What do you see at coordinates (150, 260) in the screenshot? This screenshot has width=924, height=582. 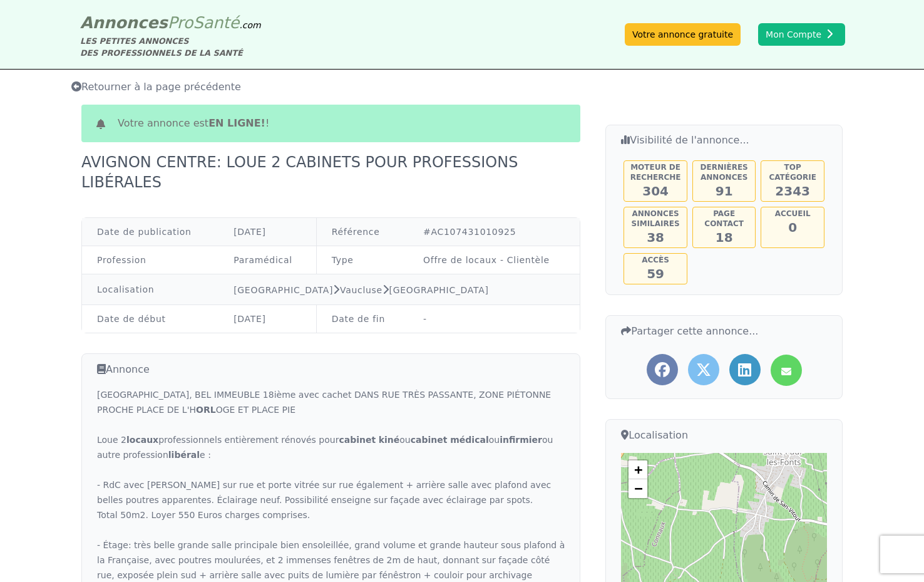 I see `td: Profession` at bounding box center [150, 260].